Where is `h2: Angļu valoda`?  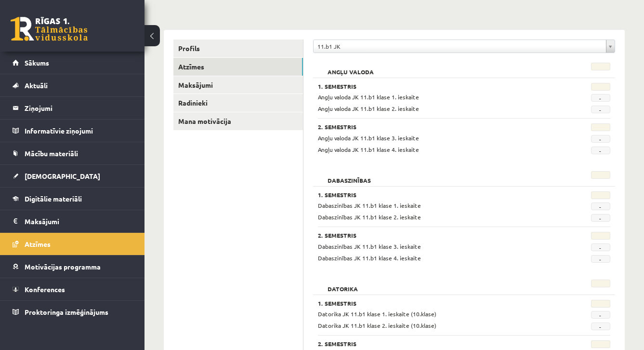
h2: Angļu valoda is located at coordinates (350, 68).